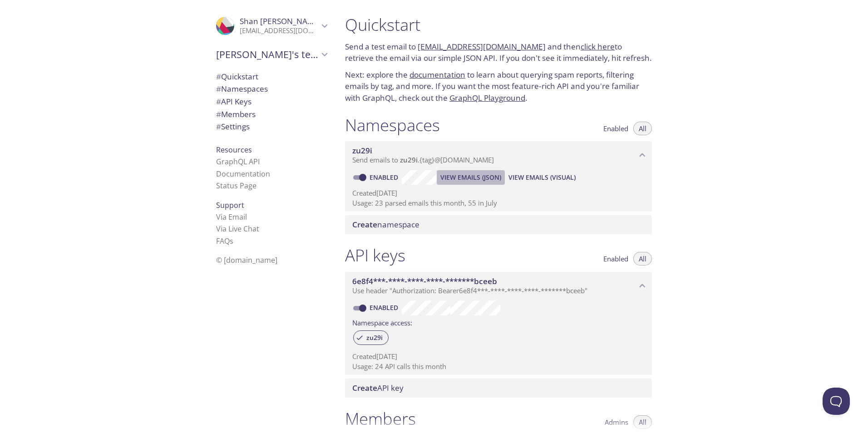 This screenshot has height=433, width=868. What do you see at coordinates (437, 75) in the screenshot?
I see `a: documentation` at bounding box center [437, 75].